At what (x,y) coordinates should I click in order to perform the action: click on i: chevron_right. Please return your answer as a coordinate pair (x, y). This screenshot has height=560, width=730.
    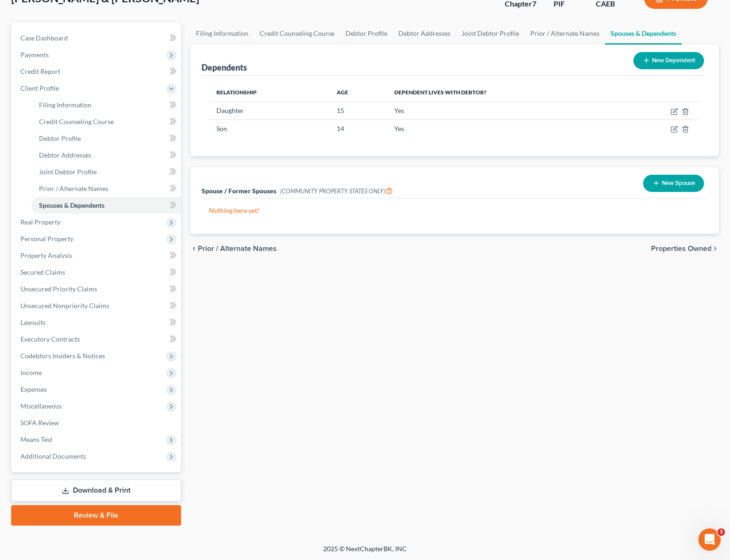
    Looking at the image, I should click on (715, 249).